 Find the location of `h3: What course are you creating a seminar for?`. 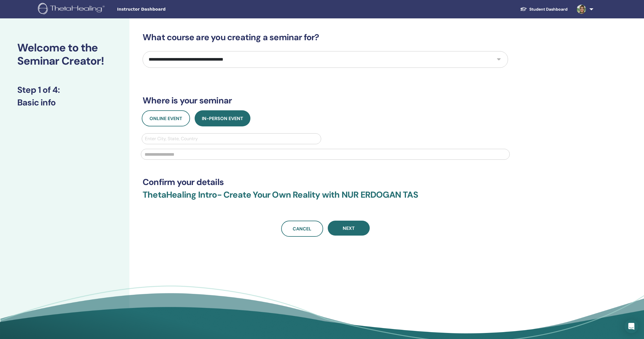

h3: What course are you creating a seminar for? is located at coordinates (325, 37).